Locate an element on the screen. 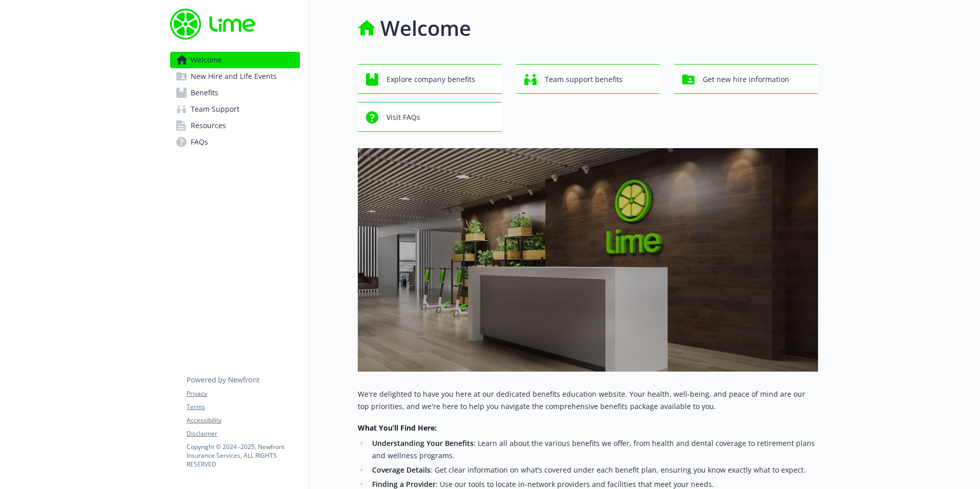  span: Get new hire information is located at coordinates (746, 79).